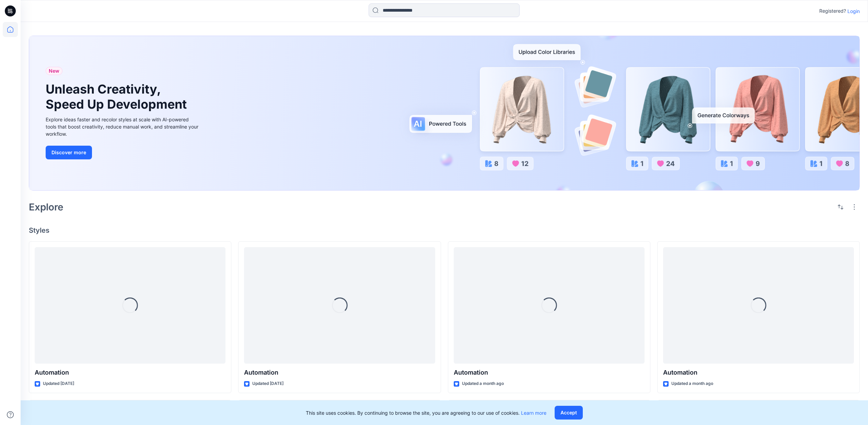 Image resolution: width=868 pixels, height=425 pixels. Describe the element at coordinates (832, 11) in the screenshot. I see `p: Registered?` at that location.